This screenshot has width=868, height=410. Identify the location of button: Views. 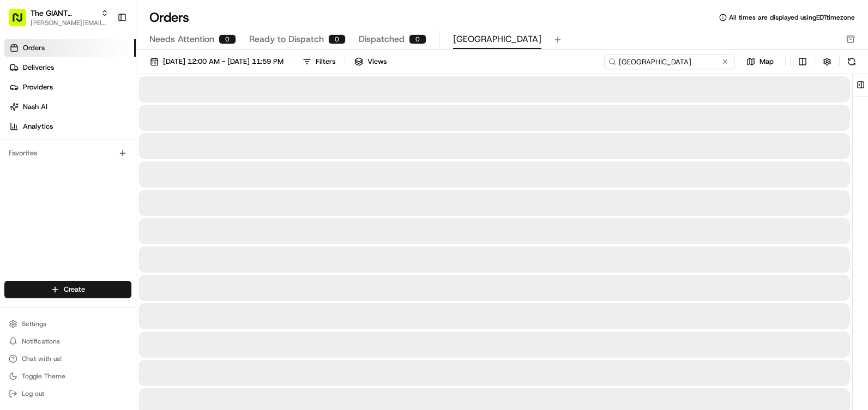
(370, 62).